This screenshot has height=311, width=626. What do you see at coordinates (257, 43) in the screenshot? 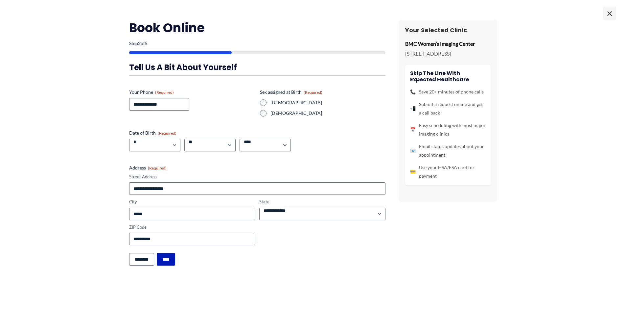
I see `p: Step of` at bounding box center [257, 43].